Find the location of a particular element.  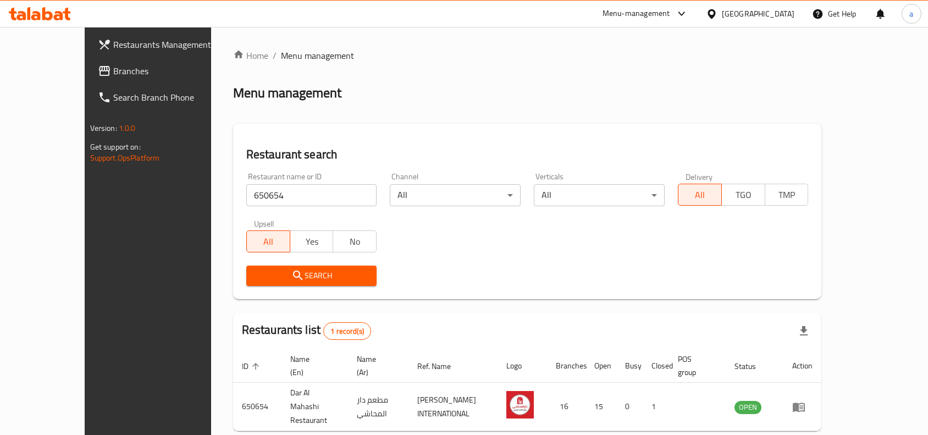

span: Restaurants Management is located at coordinates (172, 45).